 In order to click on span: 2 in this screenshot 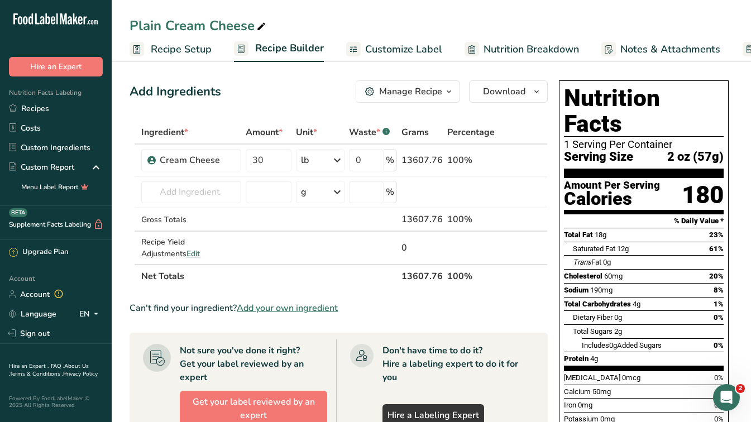, I will do `click(740, 389)`.